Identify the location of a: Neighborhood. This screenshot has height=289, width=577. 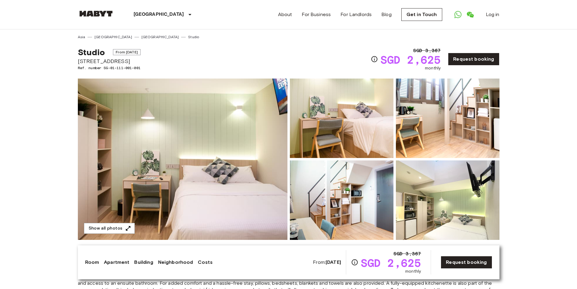
(176, 262).